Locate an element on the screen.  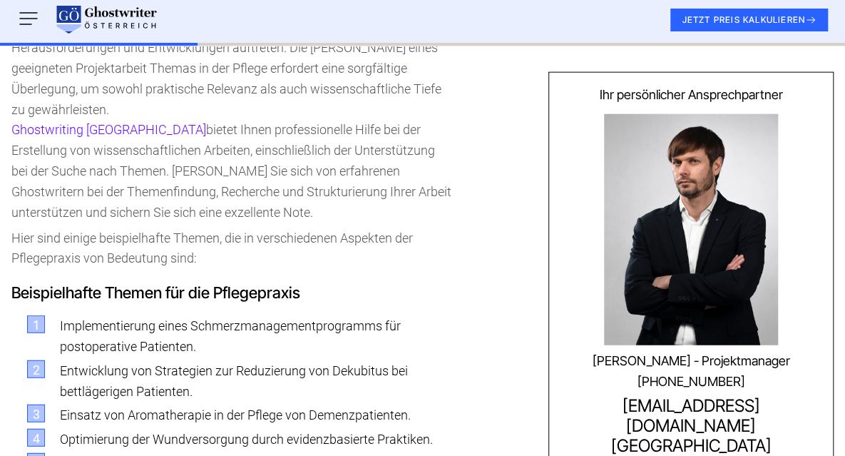
p: Hier sind einige beispielhafte Themen, die in verschiedenen Aspekten der Pflegepraxis von Bedeutu... is located at coordinates (231, 249).